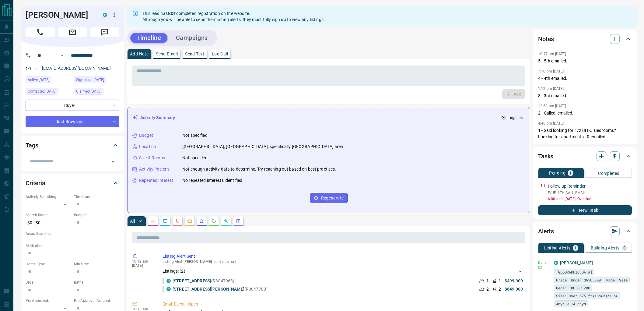  Describe the element at coordinates (195, 54) in the screenshot. I see `p: Send Text` at that location.